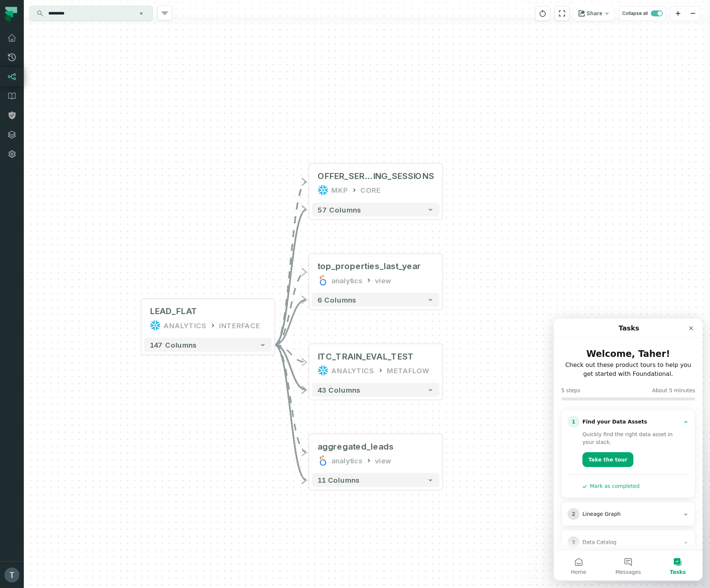 The height and width of the screenshot is (588, 710). I want to click on p: 5 steps, so click(17, 72).